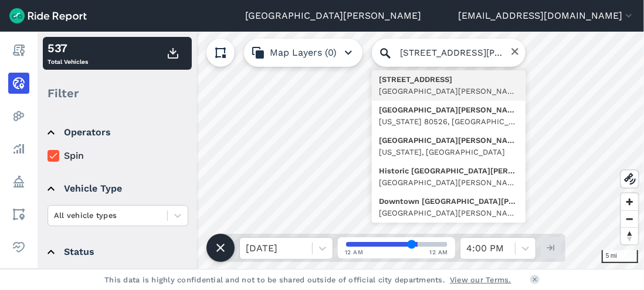 This screenshot has height=290, width=644. Describe the element at coordinates (481, 280) in the screenshot. I see `a: View our Terms.` at that location.